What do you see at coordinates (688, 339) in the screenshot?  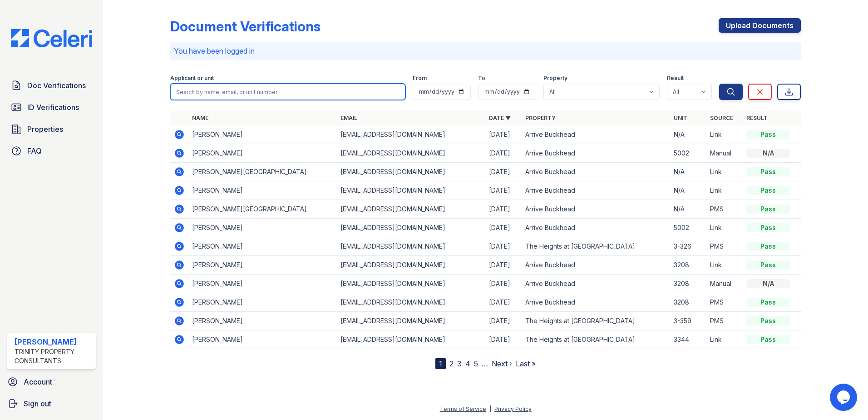 I see `td: 3344` at bounding box center [688, 339].